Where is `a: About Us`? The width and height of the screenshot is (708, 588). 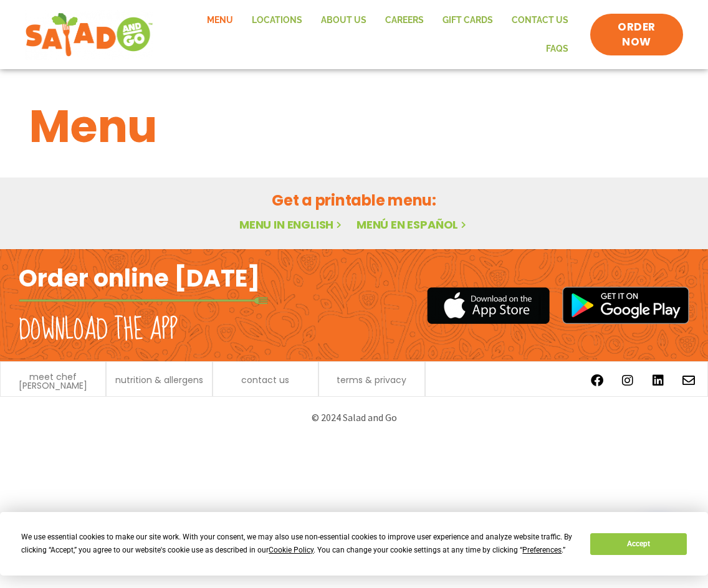 a: About Us is located at coordinates (343, 20).